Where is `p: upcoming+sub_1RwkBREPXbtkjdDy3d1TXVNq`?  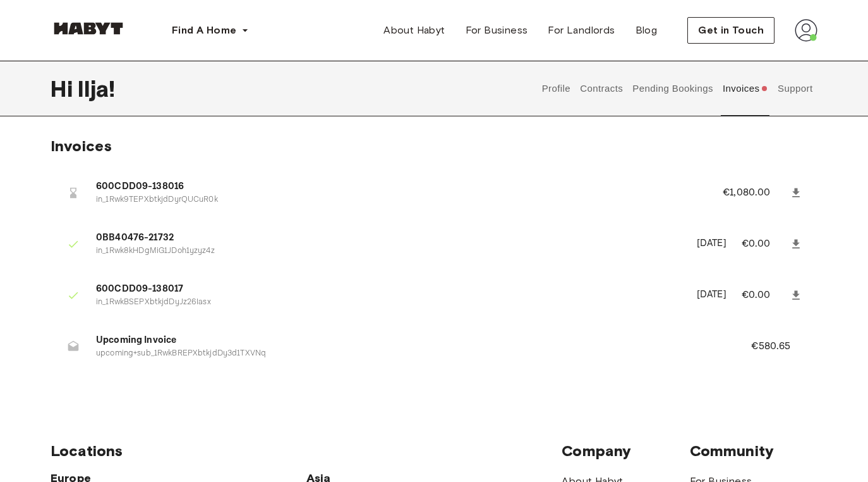
p: upcoming+sub_1RwkBREPXbtkjdDy3d1TXVNq is located at coordinates (408, 353).